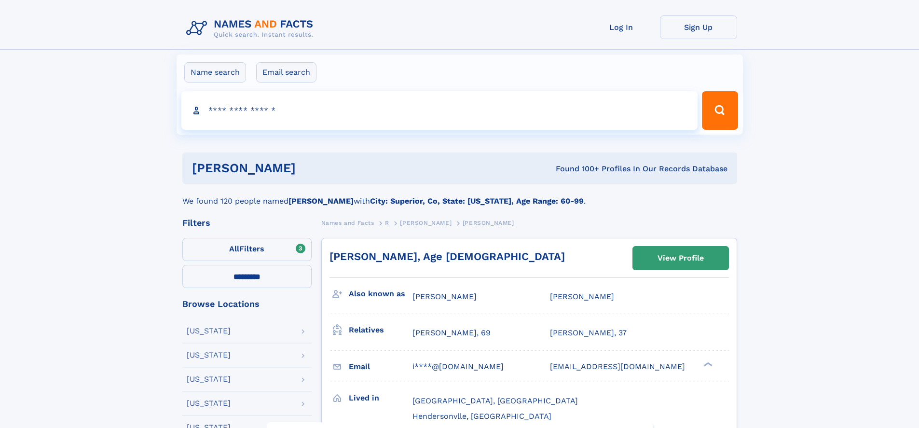  Describe the element at coordinates (381, 398) in the screenshot. I see `h3: Lived in` at that location.